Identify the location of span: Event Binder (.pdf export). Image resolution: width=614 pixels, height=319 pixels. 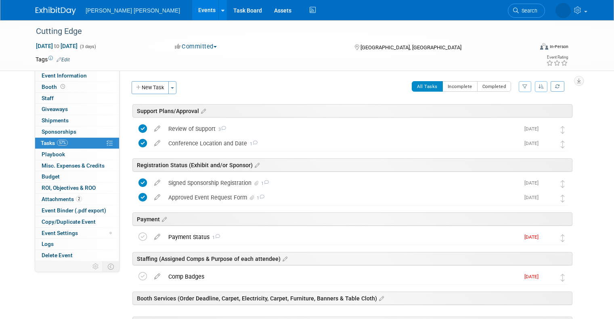
(74, 210).